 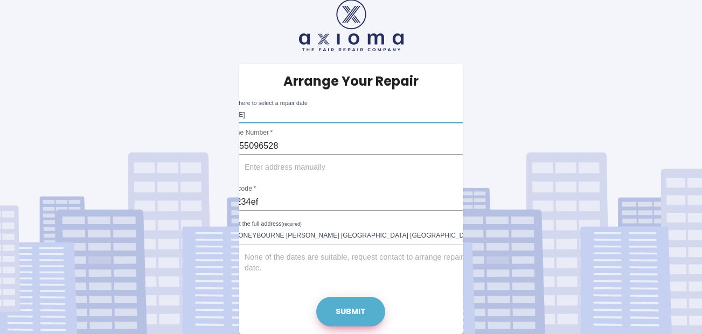 What do you see at coordinates (248, 133) in the screenshot?
I see `label: Phone Number` at bounding box center [248, 133].